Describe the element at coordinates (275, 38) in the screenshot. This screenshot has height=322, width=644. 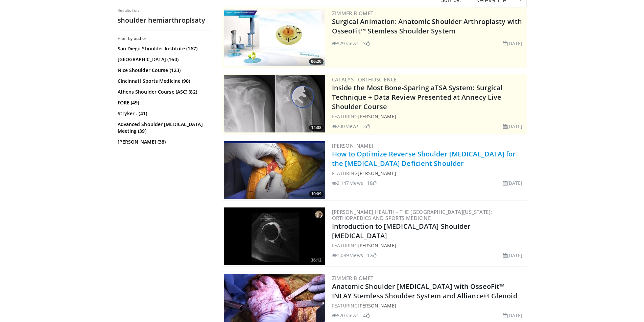
I see `img: 84e7f812-2061-4fff-86f6-cdff29f66ef4.300x170_q85_crop-smart_upscale.jpg` at that location.